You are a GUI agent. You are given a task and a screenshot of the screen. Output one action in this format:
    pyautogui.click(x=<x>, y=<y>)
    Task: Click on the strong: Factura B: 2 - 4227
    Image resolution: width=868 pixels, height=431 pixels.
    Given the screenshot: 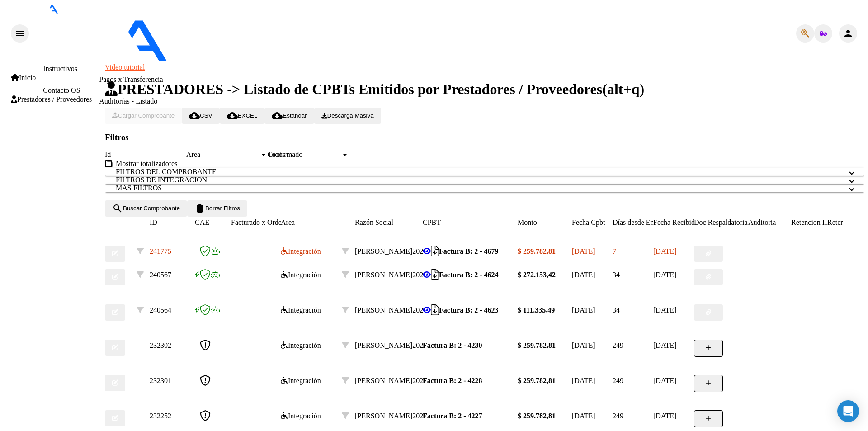 What is the action you would take?
    pyautogui.click(x=453, y=416)
    